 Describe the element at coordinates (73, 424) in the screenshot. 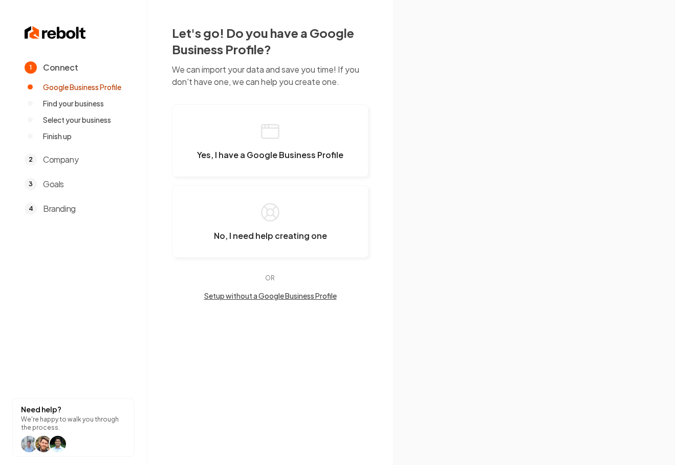

I see `p: We're happy to walk you through the process.` at that location.